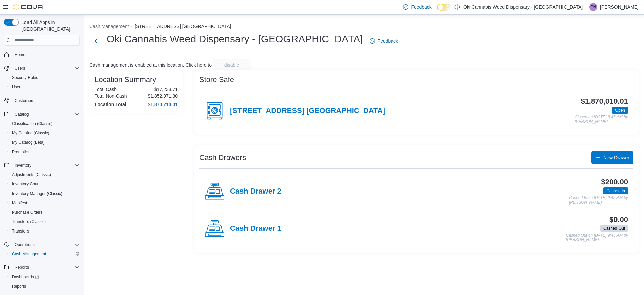  I want to click on button: Inventory Count, so click(44, 184).